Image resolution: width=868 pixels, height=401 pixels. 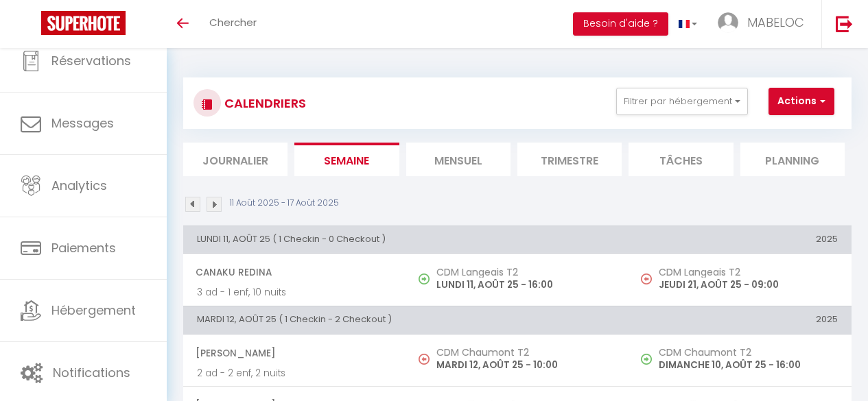 I want to click on span: MABELOC, so click(x=775, y=22).